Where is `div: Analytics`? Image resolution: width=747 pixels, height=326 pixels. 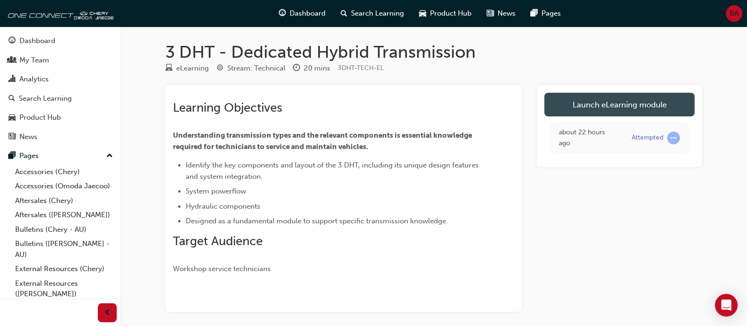
div: Analytics is located at coordinates (34, 79).